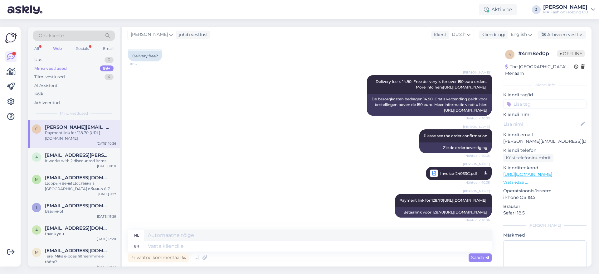 The width and height of the screenshot is (599, 274). What do you see at coordinates (571, 54) in the screenshot?
I see `span: Offline` at bounding box center [571, 54].